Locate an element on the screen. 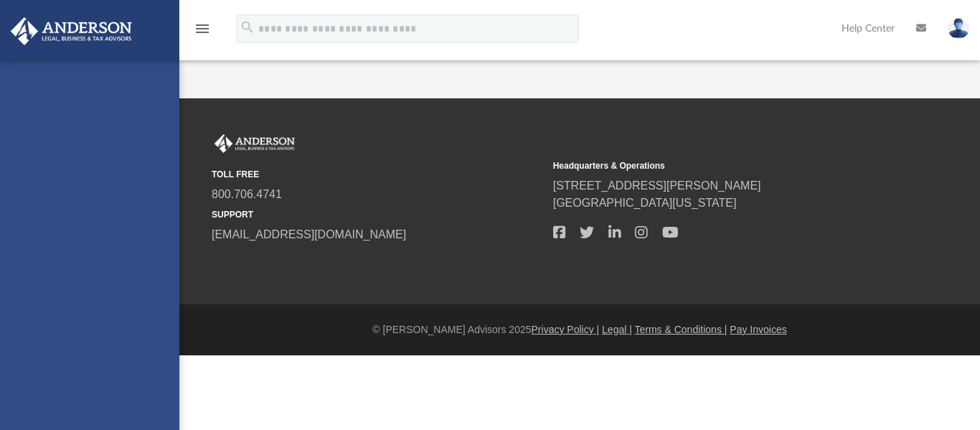  small: Headquarters & Operations is located at coordinates (719, 166).